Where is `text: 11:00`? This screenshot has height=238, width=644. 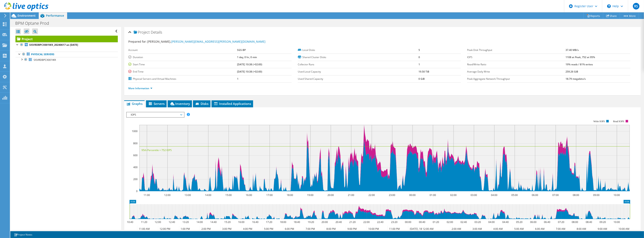 text: 11:00 is located at coordinates (147, 195).